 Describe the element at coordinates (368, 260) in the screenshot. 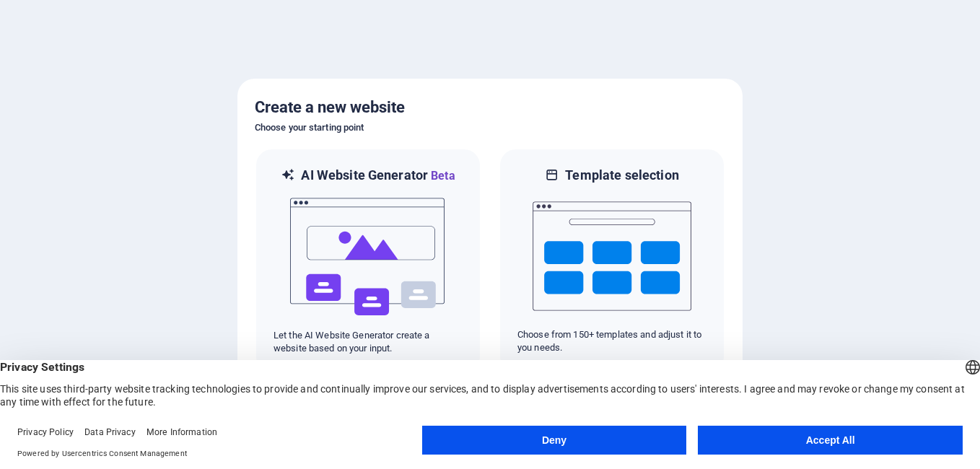

I see `div: AI Website GeneratorBetaaiLet the AI Website Generator create a website based on your input.` at that location.